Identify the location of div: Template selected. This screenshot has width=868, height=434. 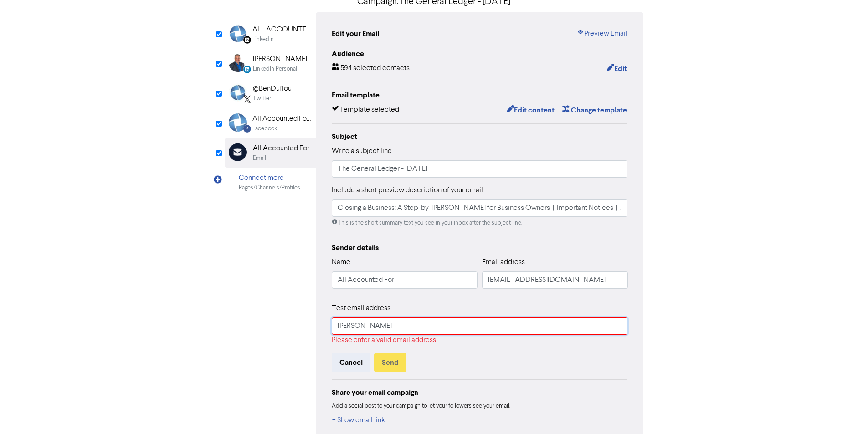
(366, 110).